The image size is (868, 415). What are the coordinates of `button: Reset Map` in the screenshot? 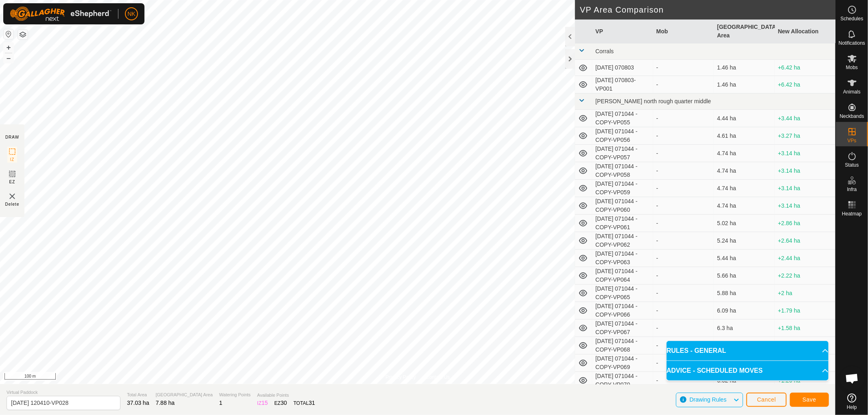 It's located at (9, 34).